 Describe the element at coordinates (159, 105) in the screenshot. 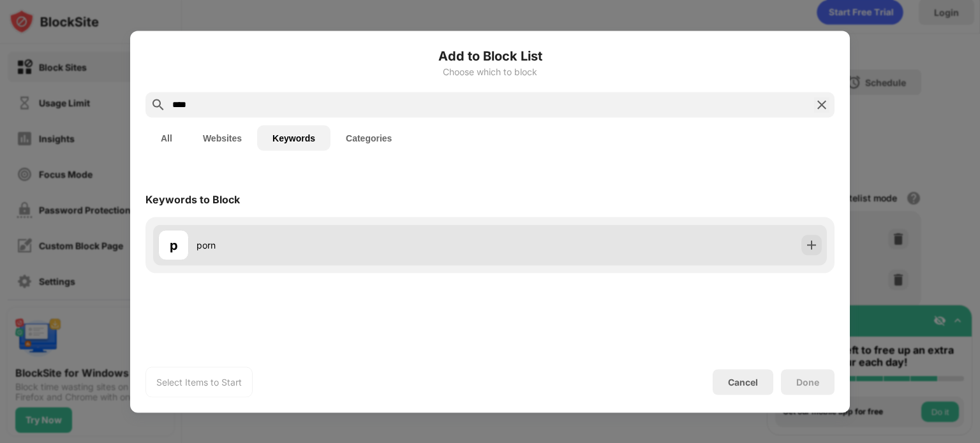

I see `img: search.svg` at that location.